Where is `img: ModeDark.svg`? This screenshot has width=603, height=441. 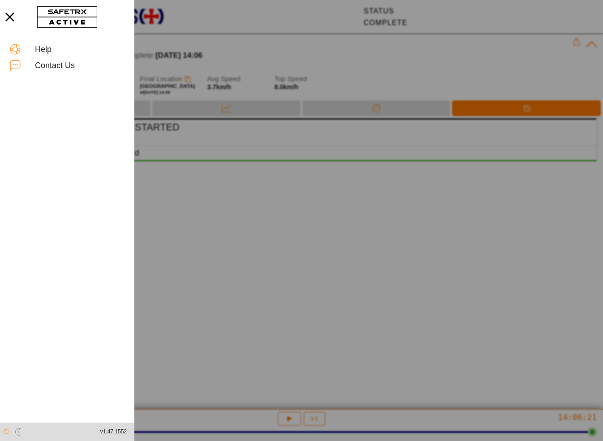 img: ModeDark.svg is located at coordinates (18, 431).